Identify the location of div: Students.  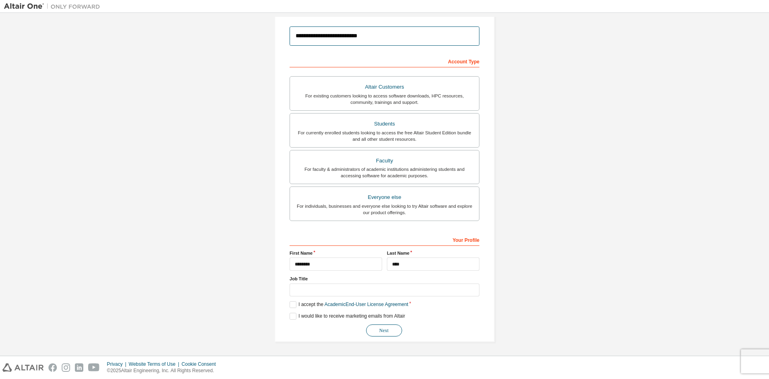
(385, 124).